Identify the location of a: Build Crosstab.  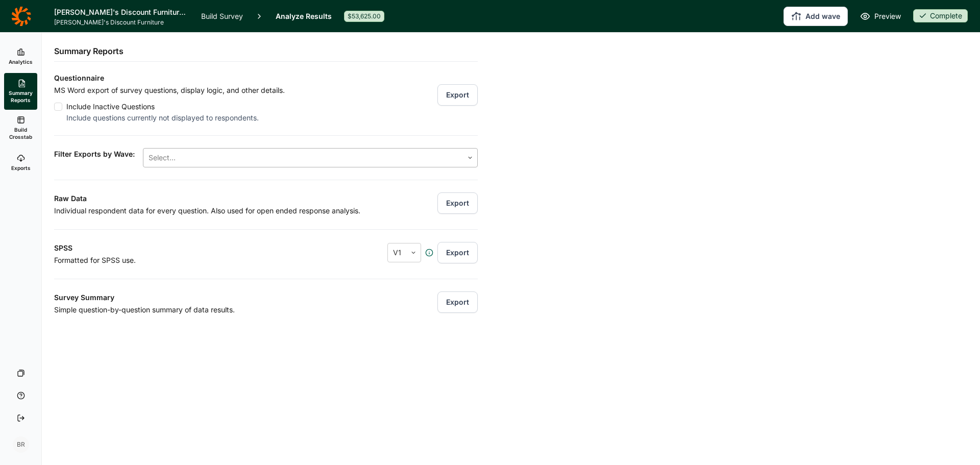
(21, 128).